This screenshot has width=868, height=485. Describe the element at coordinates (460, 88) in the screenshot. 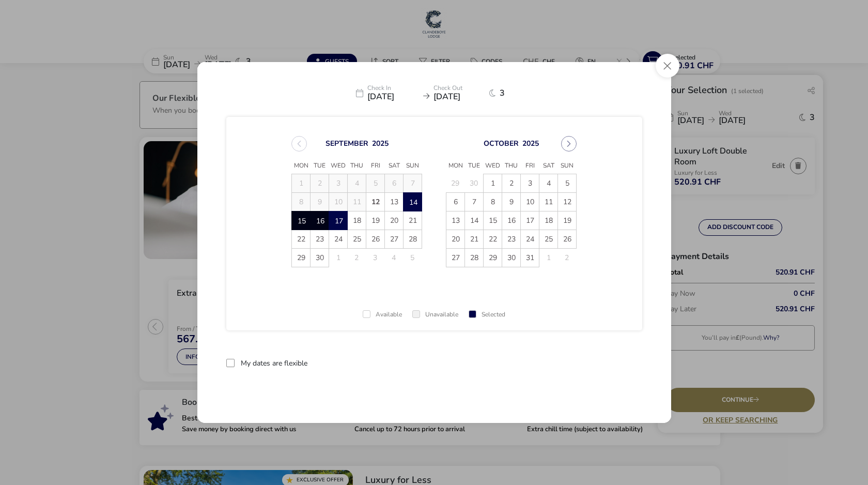

I see `p: Check Out` at that location.